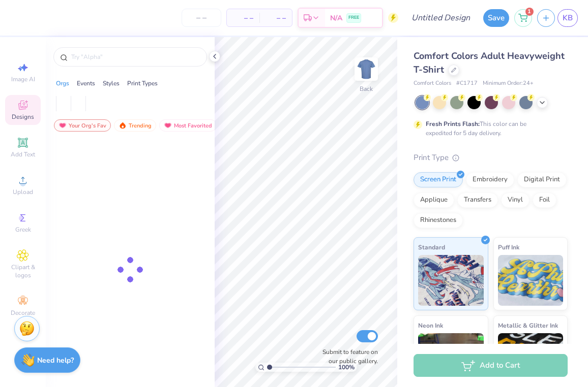 This screenshot has height=387, width=588. Describe the element at coordinates (86, 83) in the screenshot. I see `div: Events` at that location.